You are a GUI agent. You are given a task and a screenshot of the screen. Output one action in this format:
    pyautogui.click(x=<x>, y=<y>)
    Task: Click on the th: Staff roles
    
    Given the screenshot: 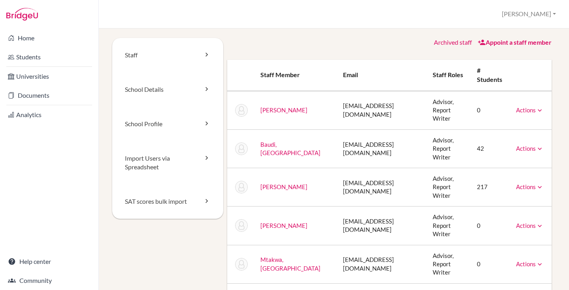 What is the action you would take?
    pyautogui.click(x=448, y=75)
    